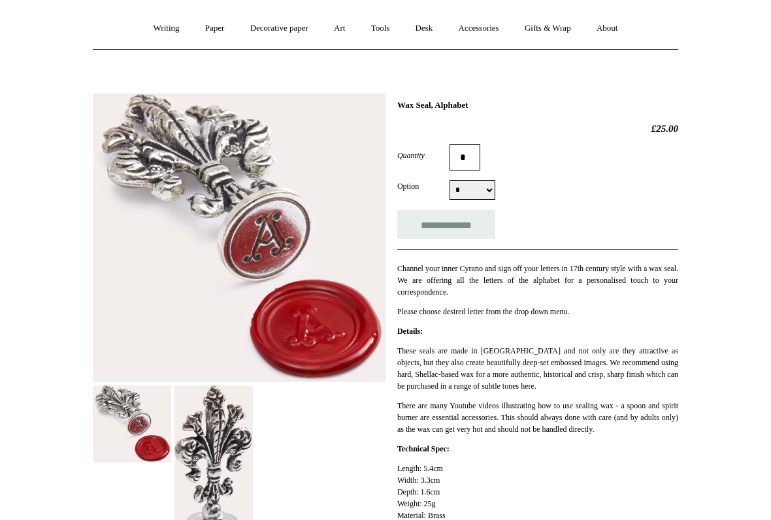 The image size is (771, 520). I want to click on a: Accessories, so click(479, 28).